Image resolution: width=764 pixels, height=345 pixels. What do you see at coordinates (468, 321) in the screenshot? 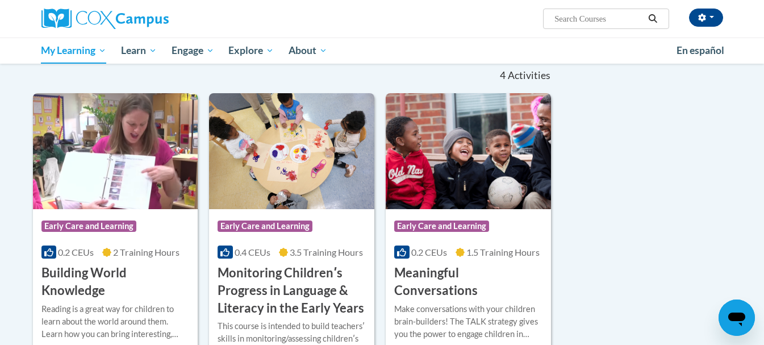
I see `div: Make conversations with your children brain-builders! The TALK strategy gives you the power to en...` at bounding box center [468, 321].